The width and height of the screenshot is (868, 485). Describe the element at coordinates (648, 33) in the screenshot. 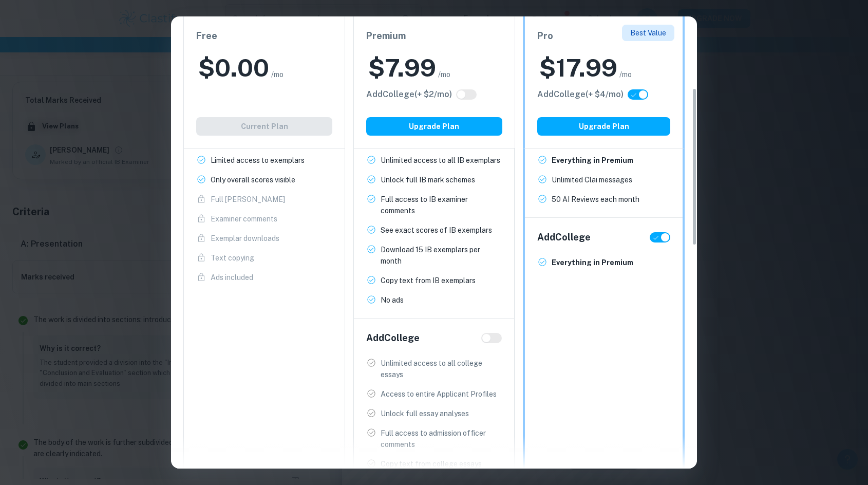

I see `p: Best Value` at that location.